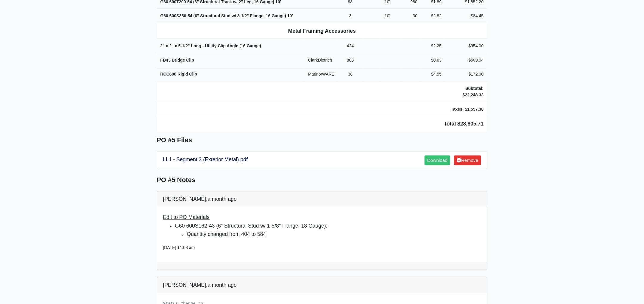  I want to click on h5: PO #5 Notes, so click(323, 180).